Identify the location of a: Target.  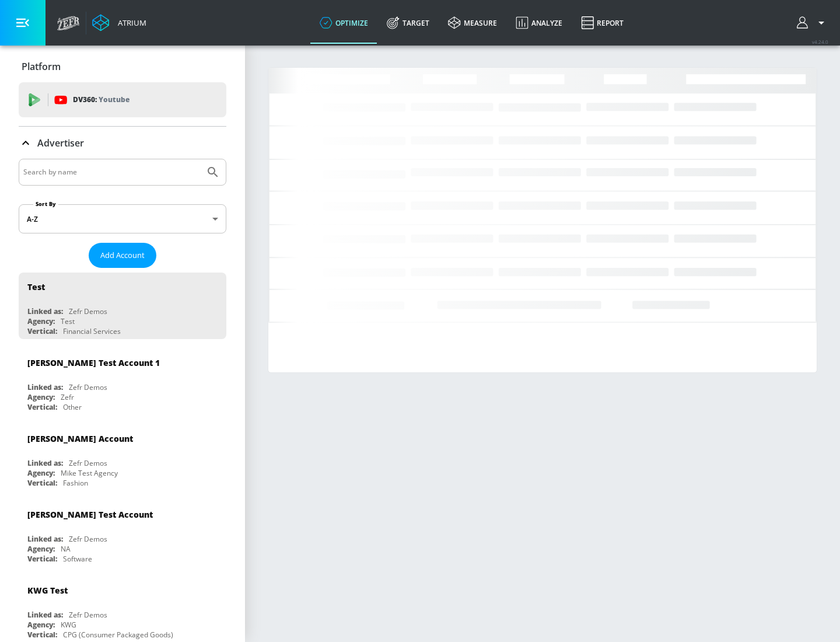
(408, 23).